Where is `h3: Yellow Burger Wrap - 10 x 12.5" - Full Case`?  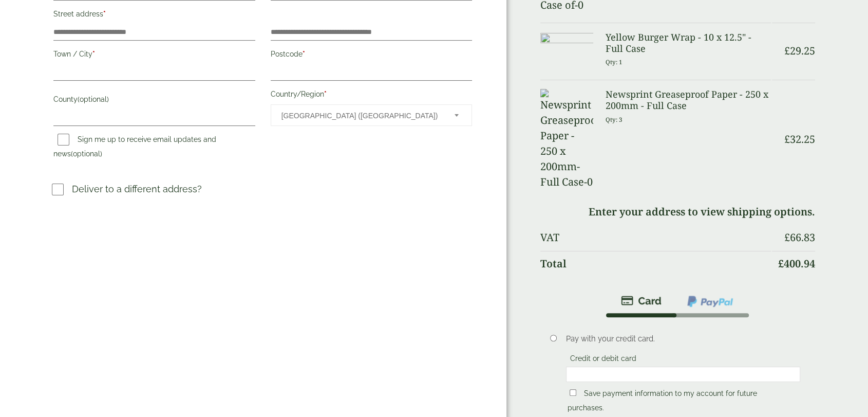 h3: Yellow Burger Wrap - 10 x 12.5" - Full Case is located at coordinates (688, 43).